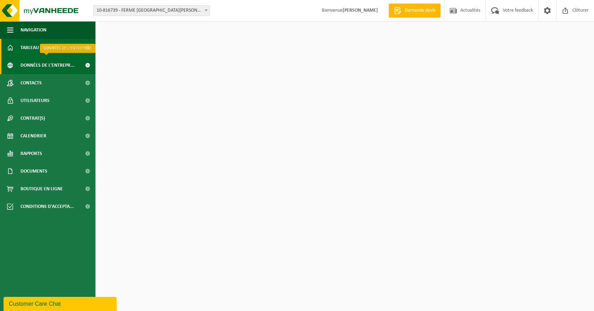 This screenshot has width=594, height=311. What do you see at coordinates (57, 8) in the screenshot?
I see `div: Customer Care Chat` at bounding box center [57, 8].